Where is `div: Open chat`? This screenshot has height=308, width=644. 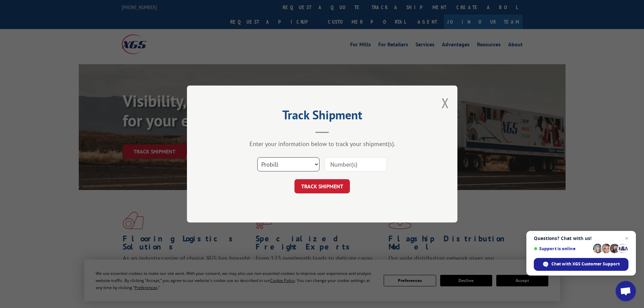 div: Open chat is located at coordinates (626, 291).